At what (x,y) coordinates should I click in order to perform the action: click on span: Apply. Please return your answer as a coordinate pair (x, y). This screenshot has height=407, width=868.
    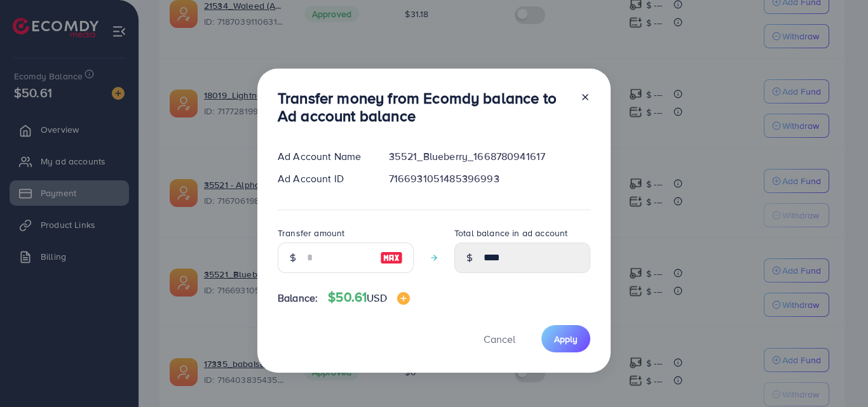
    Looking at the image, I should click on (565, 339).